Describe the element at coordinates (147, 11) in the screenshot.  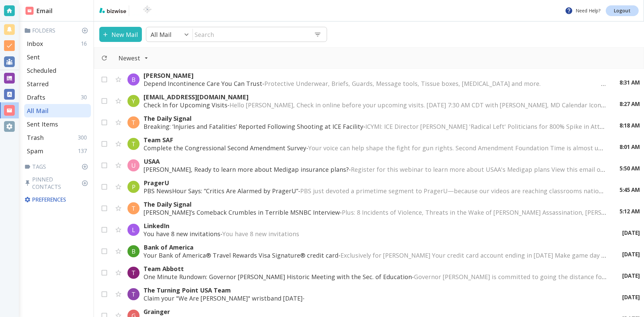
I see `img: BioTech International` at that location.